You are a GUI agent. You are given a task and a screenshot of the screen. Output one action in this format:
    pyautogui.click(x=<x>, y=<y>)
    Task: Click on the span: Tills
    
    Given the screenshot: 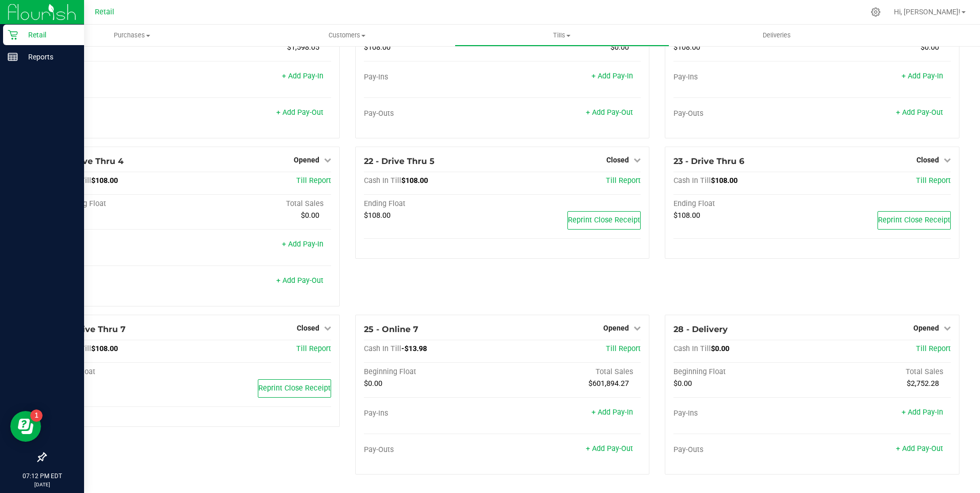 What is the action you would take?
    pyautogui.click(x=562, y=35)
    